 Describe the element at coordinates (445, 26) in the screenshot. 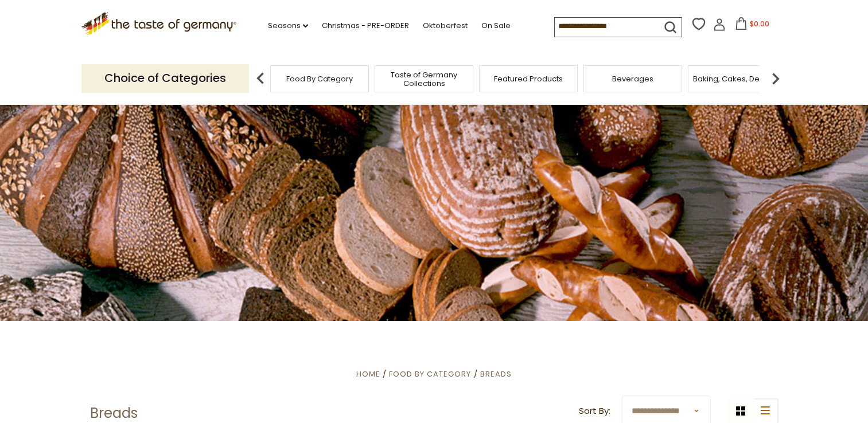

I see `a: Oktoberfest` at that location.